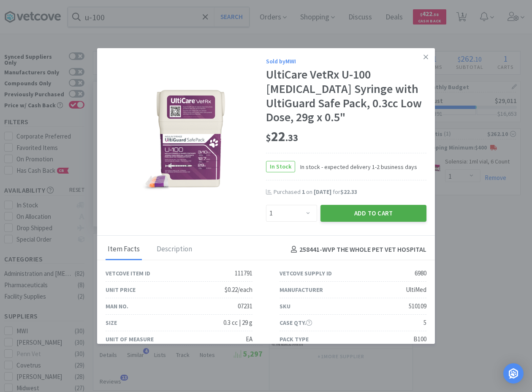 Image resolution: width=532 pixels, height=392 pixels. What do you see at coordinates (421, 273) in the screenshot?
I see `div: 6980` at bounding box center [421, 273].